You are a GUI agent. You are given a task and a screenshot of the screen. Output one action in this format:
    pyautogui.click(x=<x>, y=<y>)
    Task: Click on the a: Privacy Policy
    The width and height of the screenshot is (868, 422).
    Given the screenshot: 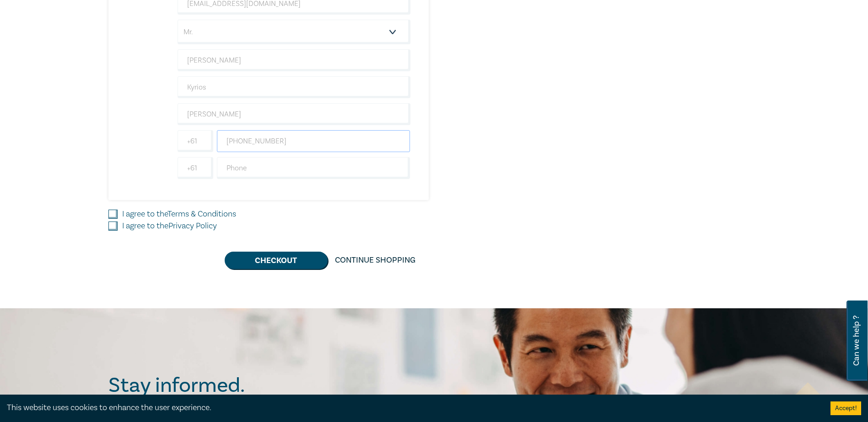 What is the action you would take?
    pyautogui.click(x=193, y=226)
    